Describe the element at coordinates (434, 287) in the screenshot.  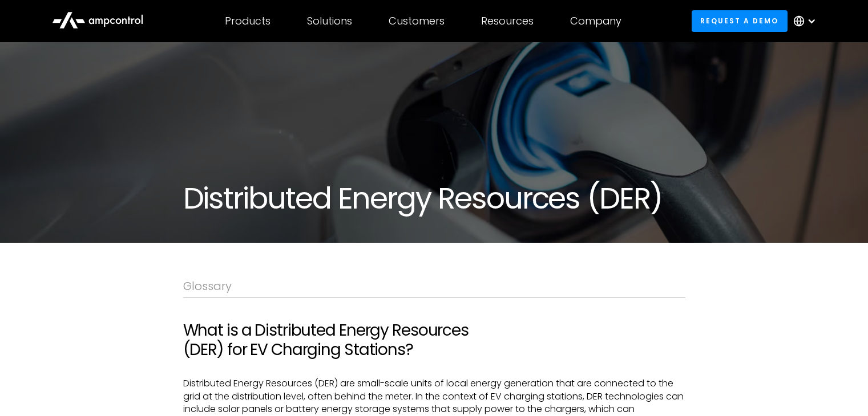
I see `div: Glossary` at that location.